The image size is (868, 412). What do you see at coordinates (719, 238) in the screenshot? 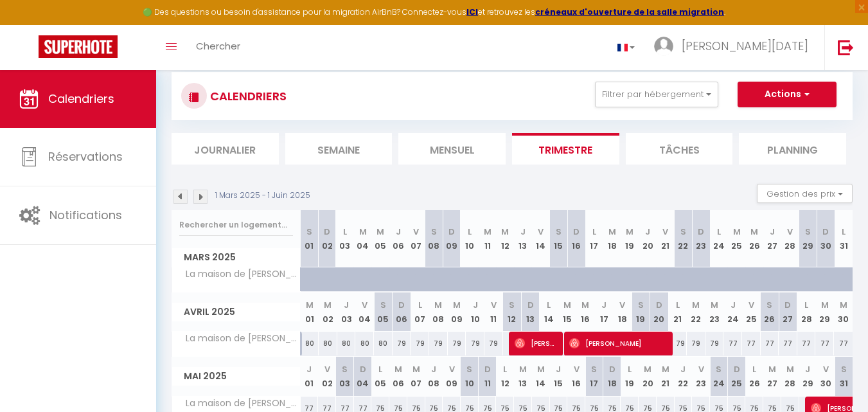
I see `th: 24` at bounding box center [719, 238].